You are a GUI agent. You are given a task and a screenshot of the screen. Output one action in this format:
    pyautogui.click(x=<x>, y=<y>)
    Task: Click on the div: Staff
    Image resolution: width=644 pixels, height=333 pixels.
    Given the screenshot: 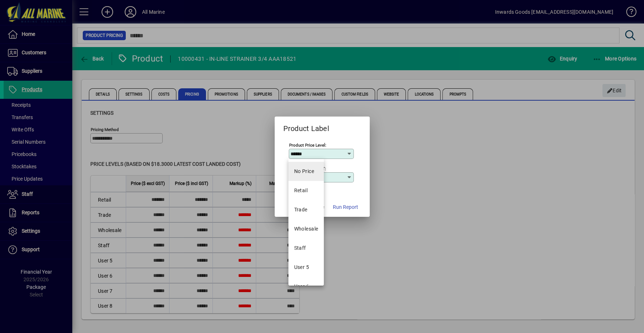 What is the action you would take?
    pyautogui.click(x=300, y=248)
    